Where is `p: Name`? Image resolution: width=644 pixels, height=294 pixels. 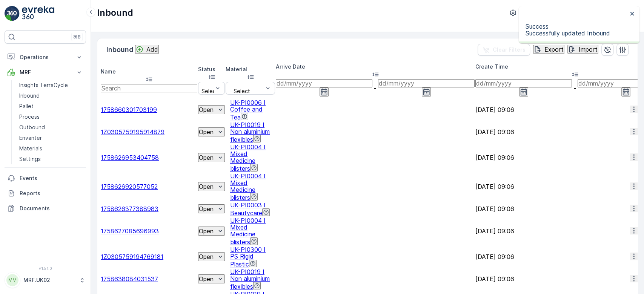 p: Name is located at coordinates (149, 72).